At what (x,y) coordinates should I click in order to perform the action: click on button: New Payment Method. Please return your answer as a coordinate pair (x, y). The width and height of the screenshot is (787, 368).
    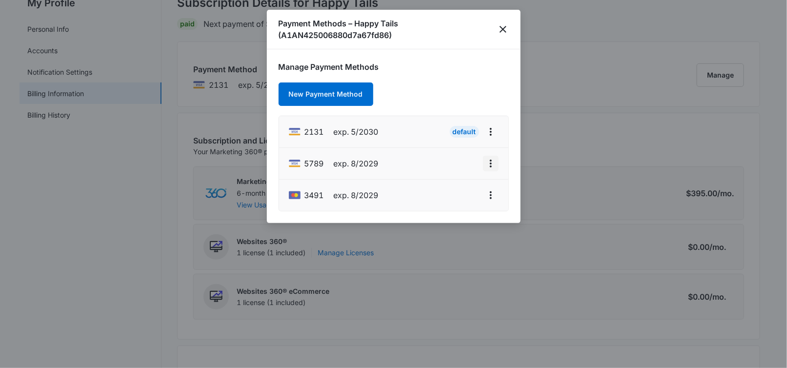
    Looking at the image, I should click on (326, 94).